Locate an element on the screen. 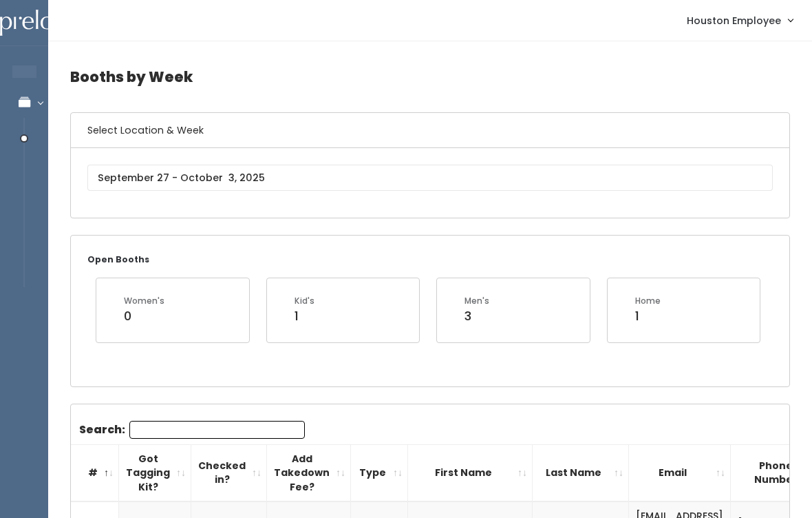  small: Open Booths is located at coordinates (119, 259).